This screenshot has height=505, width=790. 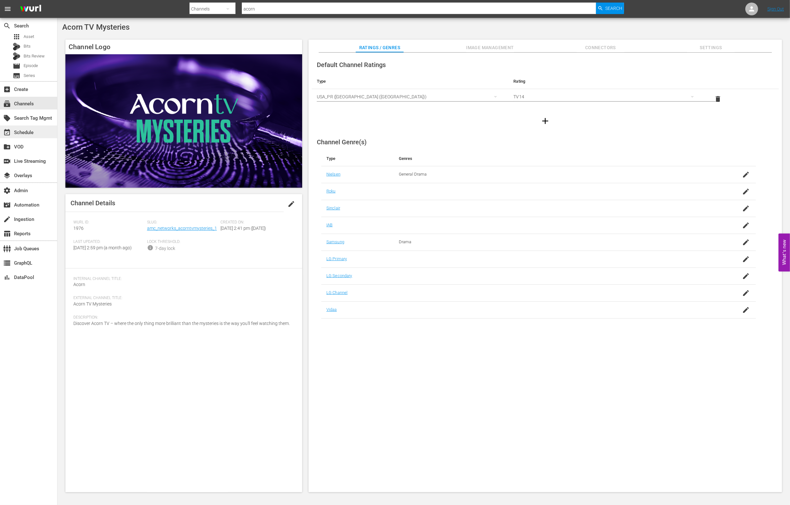 I want to click on a: Roku, so click(x=331, y=191).